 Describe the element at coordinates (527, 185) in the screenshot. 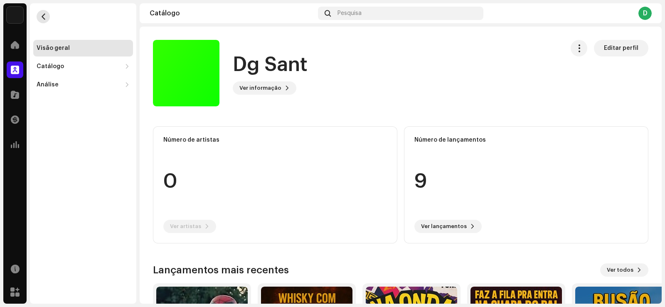

I see `re-o-card-data: Número de lançamentos` at that location.